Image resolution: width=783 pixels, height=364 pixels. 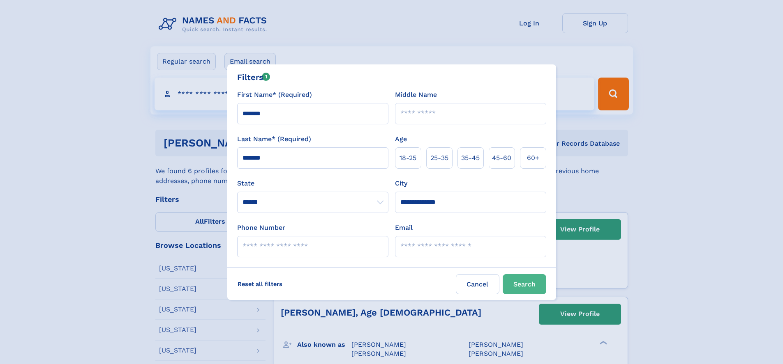 What do you see at coordinates (404, 228) in the screenshot?
I see `label: Email` at bounding box center [404, 228].